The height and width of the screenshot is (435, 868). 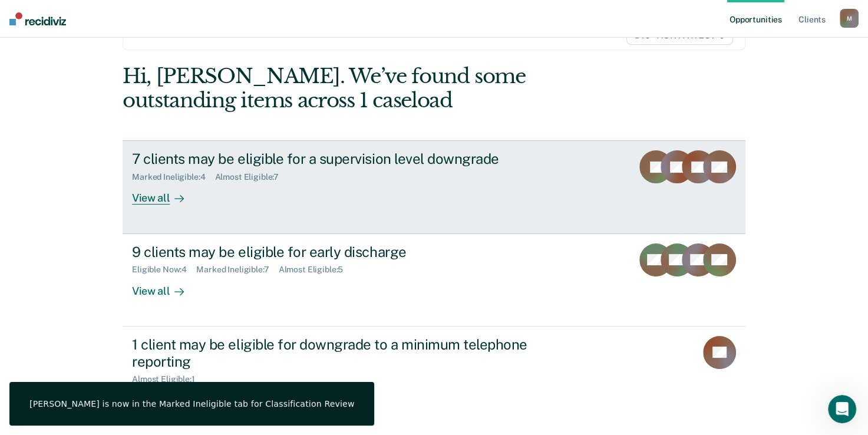 I want to click on div: Marked Ineligible : 4, so click(x=173, y=177).